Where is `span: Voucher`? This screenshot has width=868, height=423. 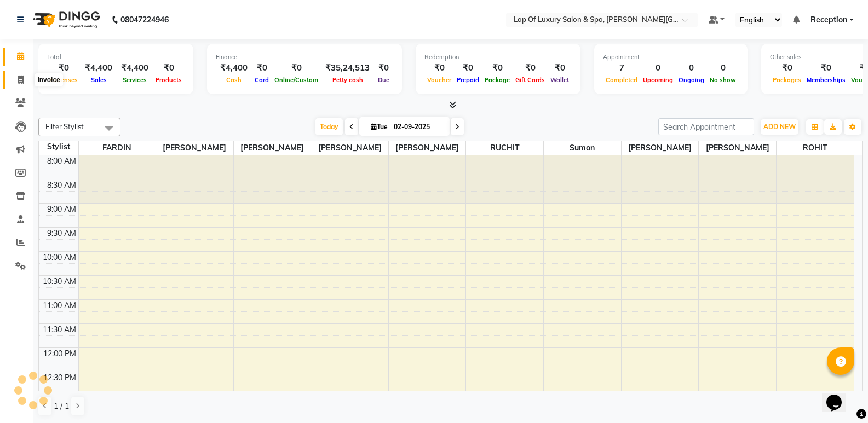 span: Voucher is located at coordinates (439, 80).